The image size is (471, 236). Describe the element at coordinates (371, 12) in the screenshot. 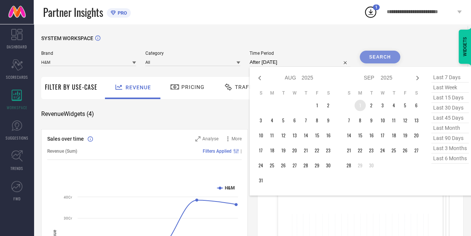

I see `div: Open download list` at that location.